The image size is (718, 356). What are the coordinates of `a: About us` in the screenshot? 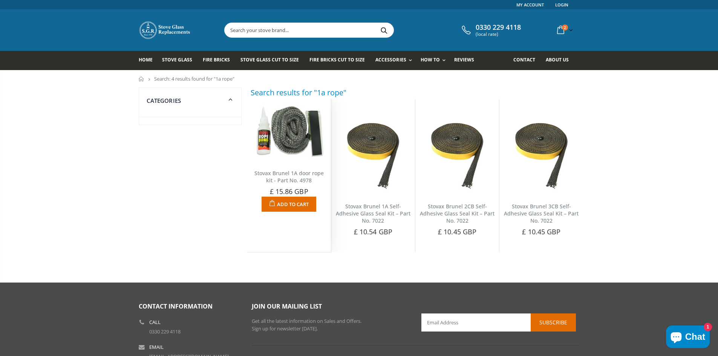 It's located at (560, 60).